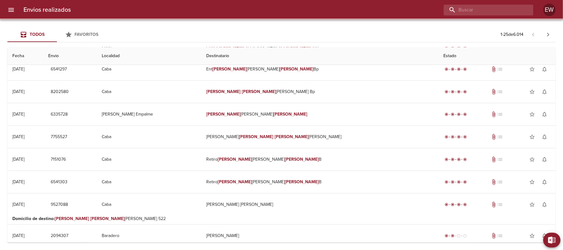 The width and height of the screenshot is (563, 250). What do you see at coordinates (59, 182) in the screenshot?
I see `span: 6541303` at bounding box center [59, 182].